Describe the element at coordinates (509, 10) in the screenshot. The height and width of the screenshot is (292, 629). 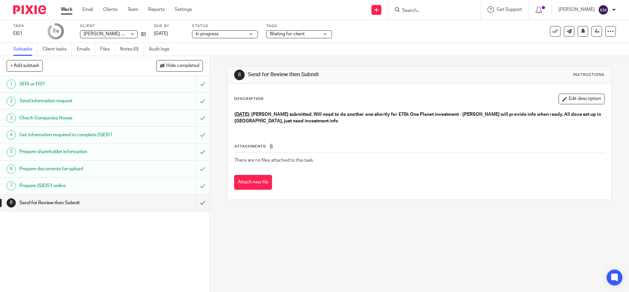
I see `span: Get Support` at that location.